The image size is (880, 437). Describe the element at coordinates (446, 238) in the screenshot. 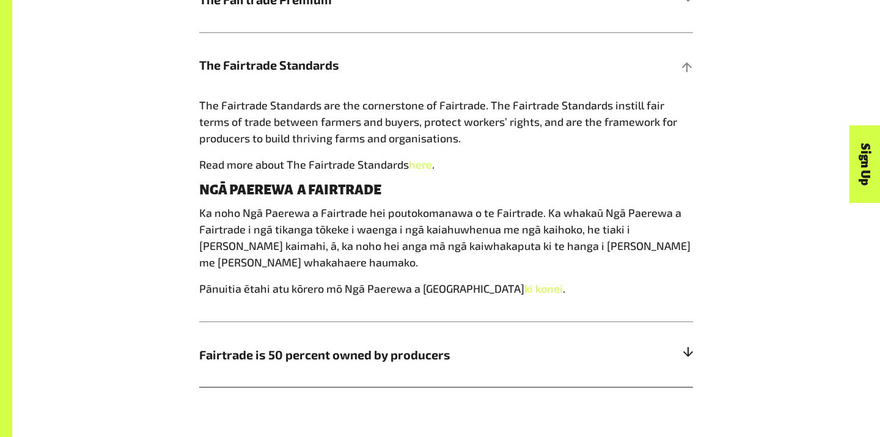

I see `p: Ka noho Ngā Paerewa a Fairtrade hei poutokomanawa o te Fairtrade. Ka whakaū Ngā Paerewa a Fairtra...` at that location.